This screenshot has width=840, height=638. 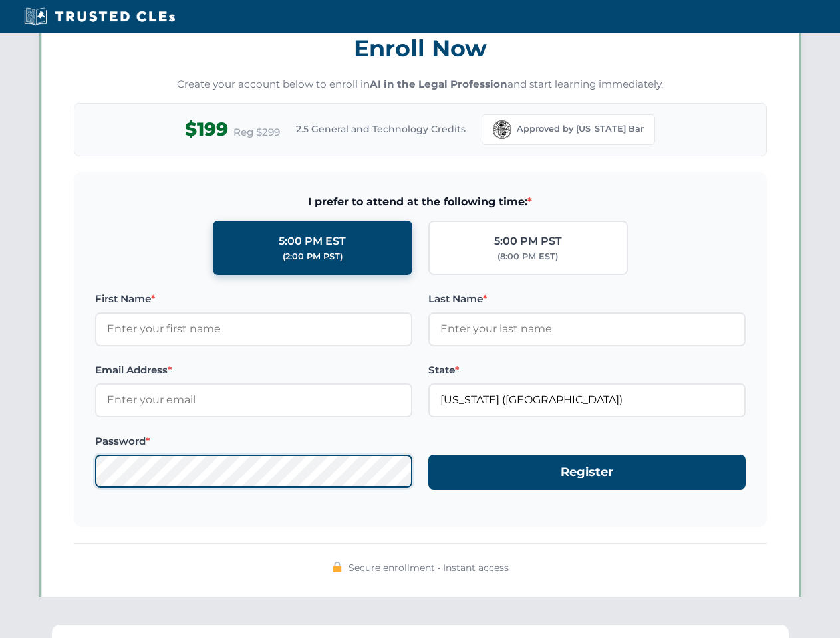 I want to click on label: State, so click(x=587, y=370).